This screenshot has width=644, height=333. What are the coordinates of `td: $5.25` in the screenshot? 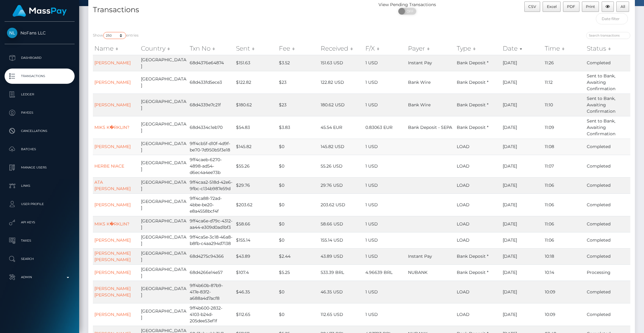 It's located at (298, 272).